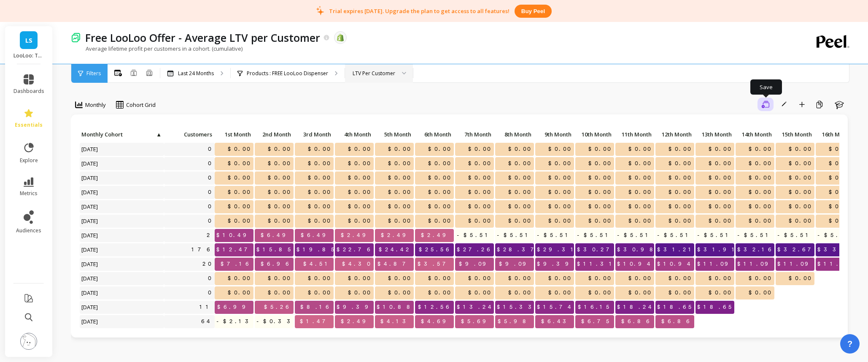  What do you see at coordinates (157, 48) in the screenshot?
I see `p: Average lifetime profit per customers in a cohort. (cumulative)` at bounding box center [157, 48].